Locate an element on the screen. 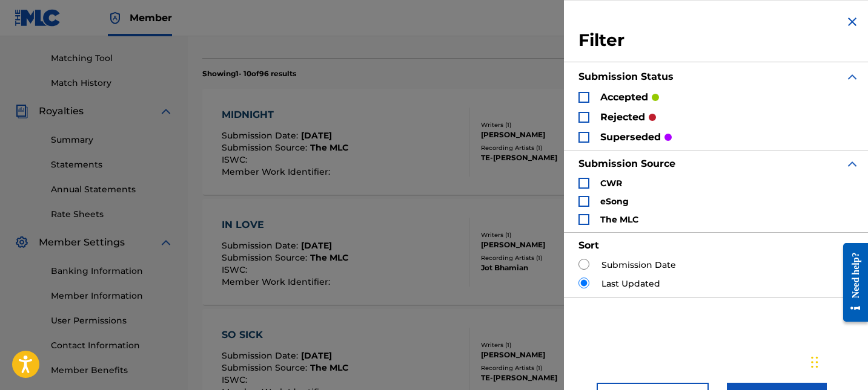 This screenshot has width=868, height=390. a: User Permissions is located at coordinates (112, 321).